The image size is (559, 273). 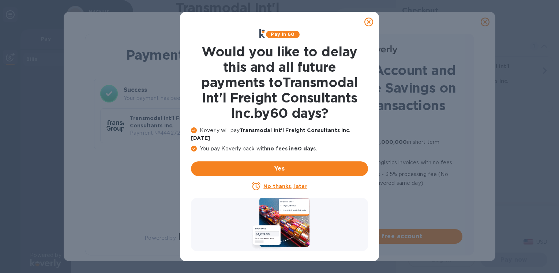 What do you see at coordinates (341, 162) in the screenshot?
I see `b: 60 more days to pay` at bounding box center [341, 162].